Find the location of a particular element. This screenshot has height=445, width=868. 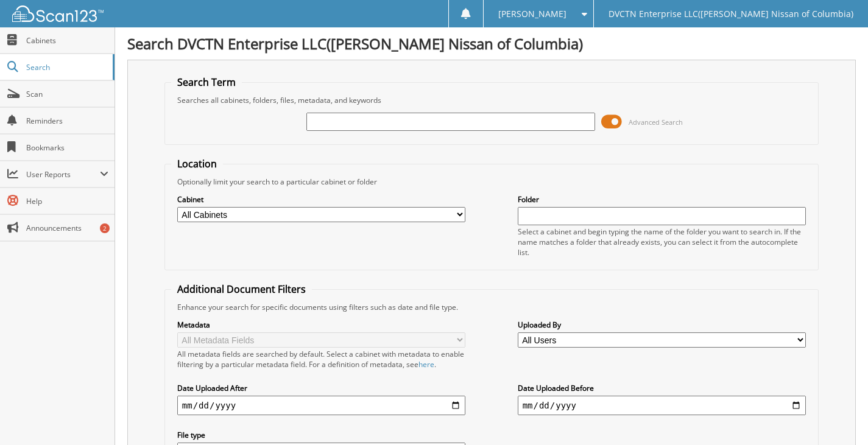

legend: Location is located at coordinates (196, 164).